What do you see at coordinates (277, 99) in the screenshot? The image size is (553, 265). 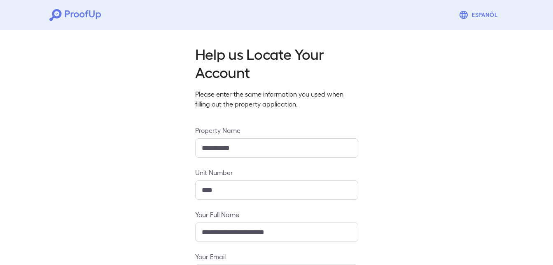 I see `p: Please enter the same information you used when filling out the property application.` at bounding box center [277, 99].